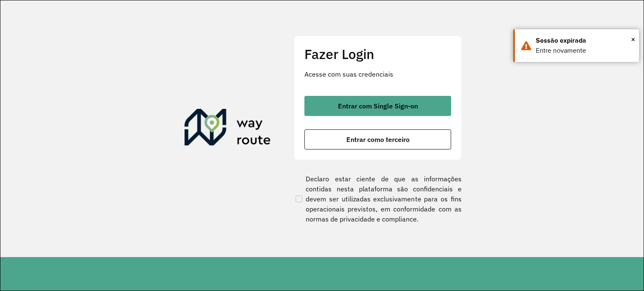  What do you see at coordinates (378, 139) in the screenshot?
I see `span: Entrar como terceiro` at bounding box center [378, 139].